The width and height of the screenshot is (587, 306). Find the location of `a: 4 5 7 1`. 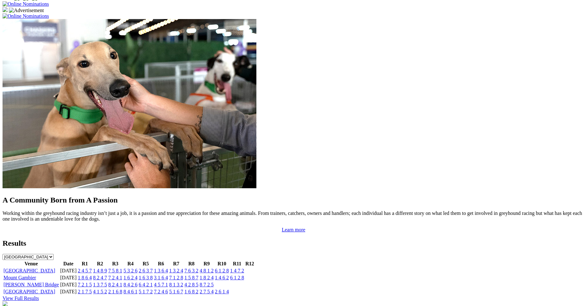

a: 4 5 7 1 is located at coordinates (161, 284).